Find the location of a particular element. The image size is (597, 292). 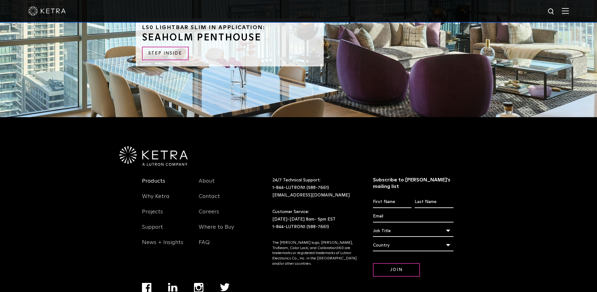

input: Last Name is located at coordinates (434, 202).